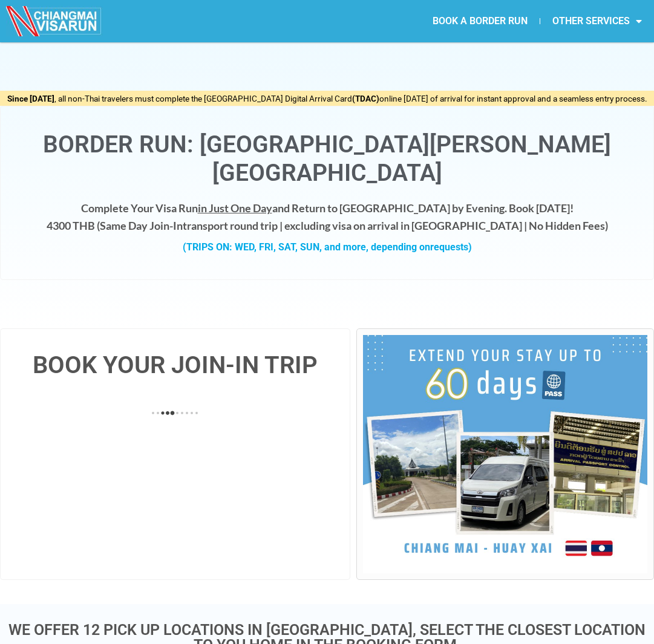 The image size is (654, 644). I want to click on a: OTHER SERVICES, so click(597, 21).